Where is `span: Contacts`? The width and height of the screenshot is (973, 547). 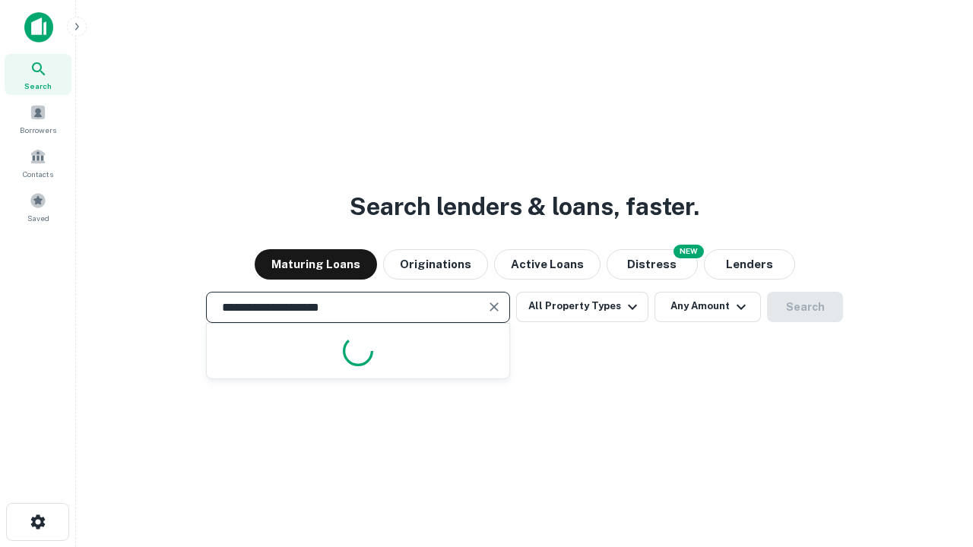 span: Contacts is located at coordinates (38, 174).